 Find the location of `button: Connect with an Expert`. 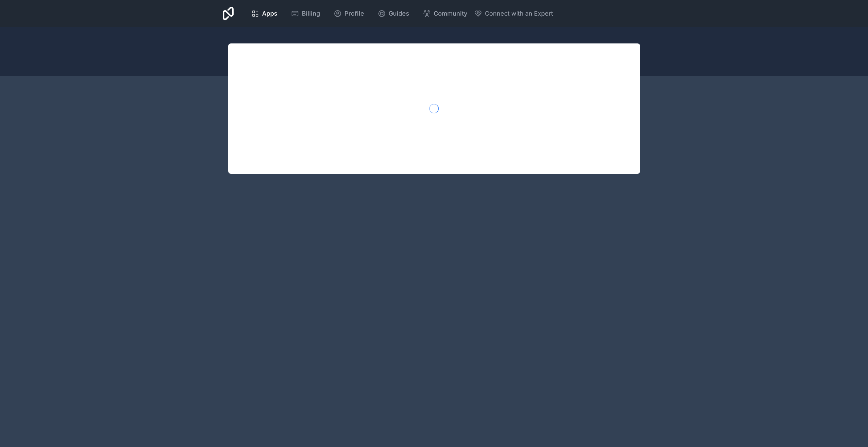

button: Connect with an Expert is located at coordinates (513, 13).